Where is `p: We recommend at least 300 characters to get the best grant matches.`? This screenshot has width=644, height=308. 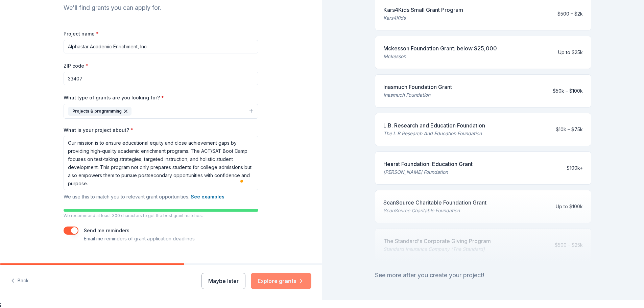
p: We recommend at least 300 characters to get the best grant matches. is located at coordinates (161, 215).